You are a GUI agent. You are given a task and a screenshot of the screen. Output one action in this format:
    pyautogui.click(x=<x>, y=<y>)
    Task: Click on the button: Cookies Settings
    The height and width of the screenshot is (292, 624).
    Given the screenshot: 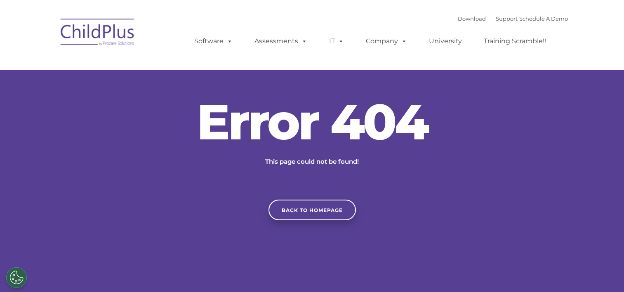 What is the action you would take?
    pyautogui.click(x=17, y=278)
    